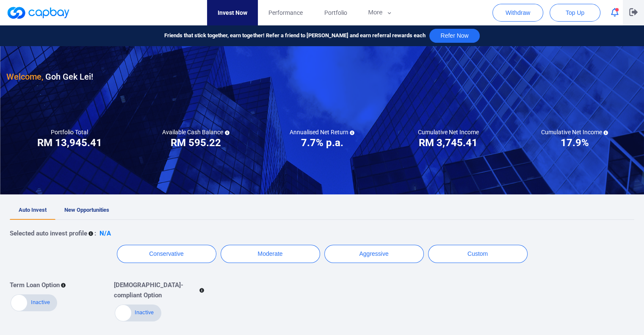 This screenshot has height=335, width=644. Describe the element at coordinates (335, 13) in the screenshot. I see `span: Portfolio` at that location.